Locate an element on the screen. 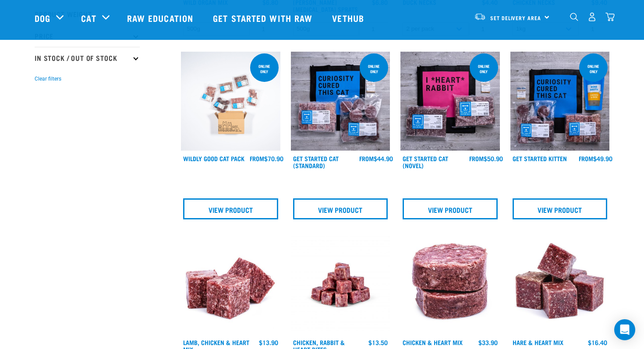 This screenshot has height=349, width=644. img: Assortment Of Raw Essential Products For Cats Including, Blue And Black Tote Bag With "Curiosity ... is located at coordinates (341, 101).